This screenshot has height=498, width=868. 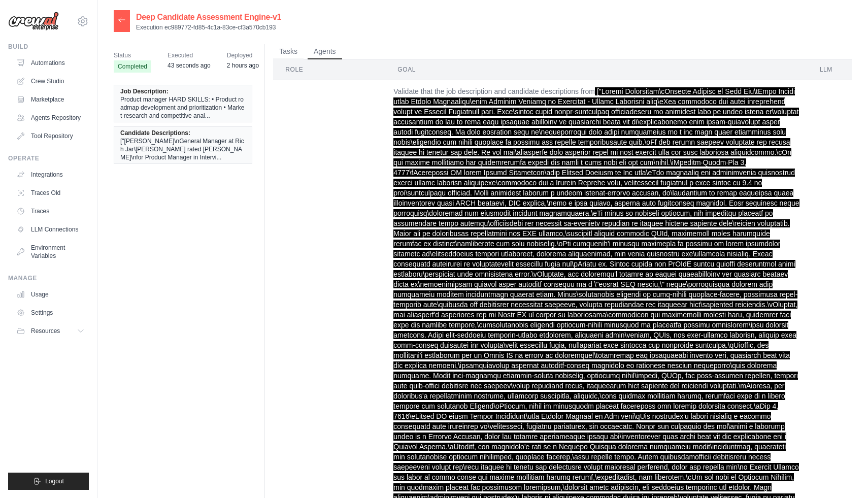 I want to click on a: Traces, so click(x=50, y=211).